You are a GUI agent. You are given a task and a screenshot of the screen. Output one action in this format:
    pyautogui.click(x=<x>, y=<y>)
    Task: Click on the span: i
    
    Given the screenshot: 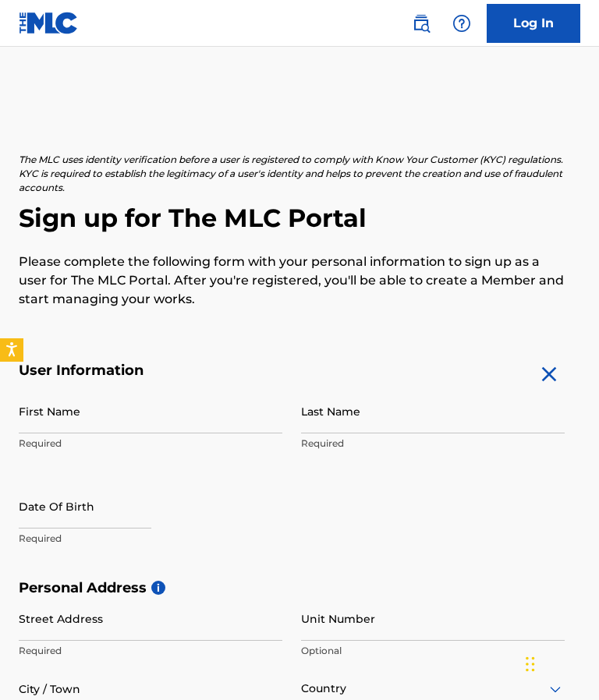 What is the action you would take?
    pyautogui.click(x=159, y=587)
    